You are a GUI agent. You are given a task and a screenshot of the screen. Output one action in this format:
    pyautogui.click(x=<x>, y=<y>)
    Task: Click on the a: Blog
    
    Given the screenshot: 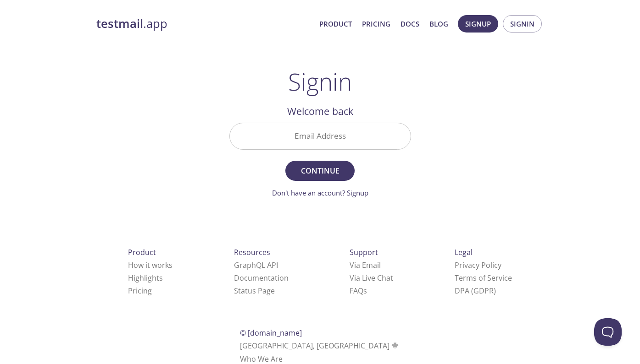 What is the action you would take?
    pyautogui.click(x=438, y=24)
    